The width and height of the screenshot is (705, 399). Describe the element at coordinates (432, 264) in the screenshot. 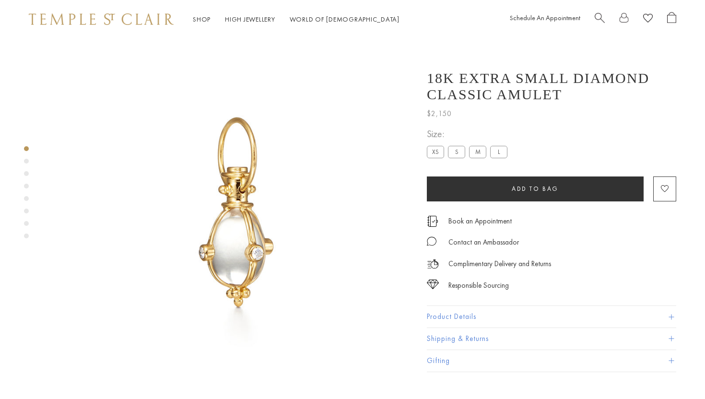

I see `img: icon_delivery.svg` at that location.